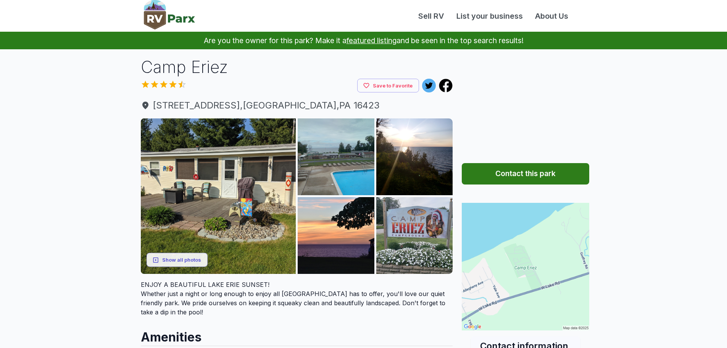 This screenshot has width=727, height=348. I want to click on h2: Amenities, so click(297, 334).